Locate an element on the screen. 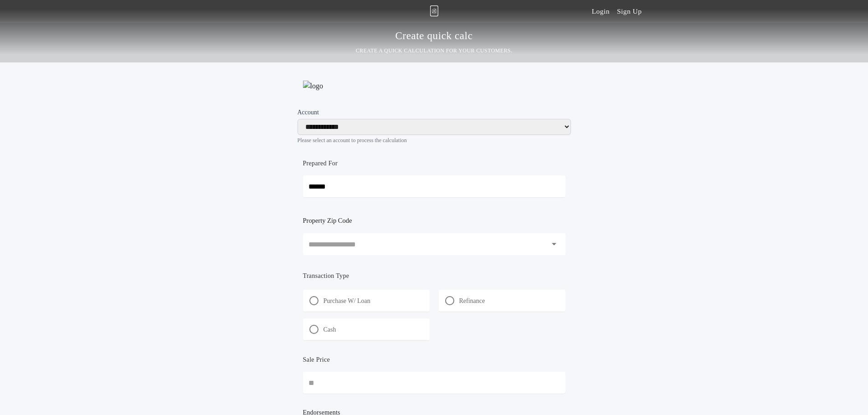 Image resolution: width=868 pixels, height=415 pixels. img: logo is located at coordinates (313, 86).